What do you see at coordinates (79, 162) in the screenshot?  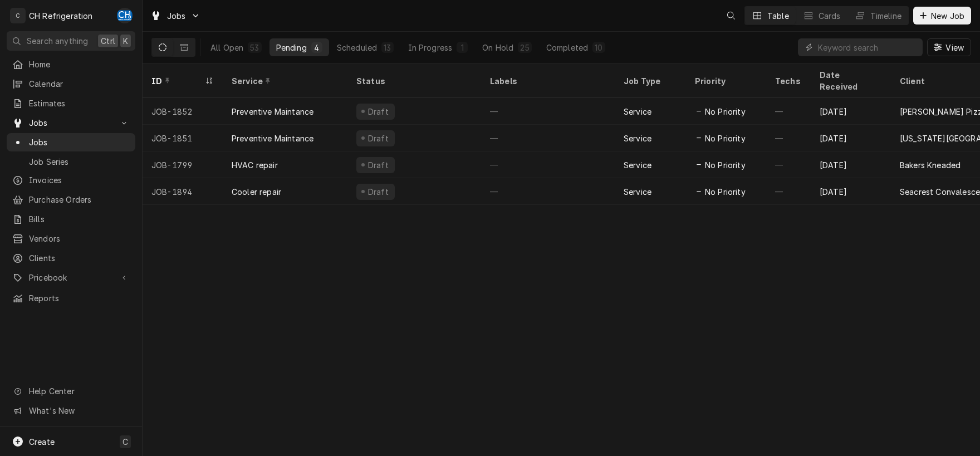 I see `span: Job Series` at bounding box center [79, 162].